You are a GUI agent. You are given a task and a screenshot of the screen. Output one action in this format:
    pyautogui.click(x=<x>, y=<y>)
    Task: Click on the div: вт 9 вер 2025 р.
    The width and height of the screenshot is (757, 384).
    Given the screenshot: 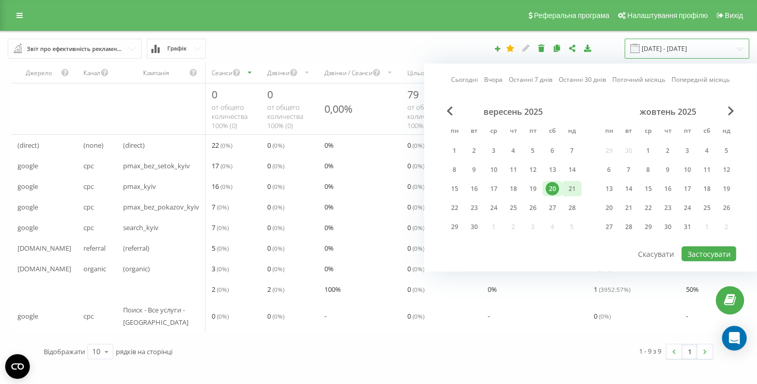 What is the action you would take?
    pyautogui.click(x=474, y=170)
    